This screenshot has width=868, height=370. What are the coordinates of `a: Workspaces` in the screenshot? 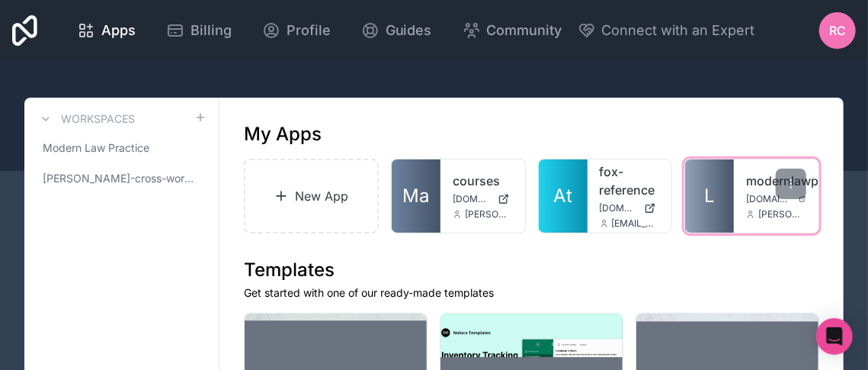 It's located at (86, 119).